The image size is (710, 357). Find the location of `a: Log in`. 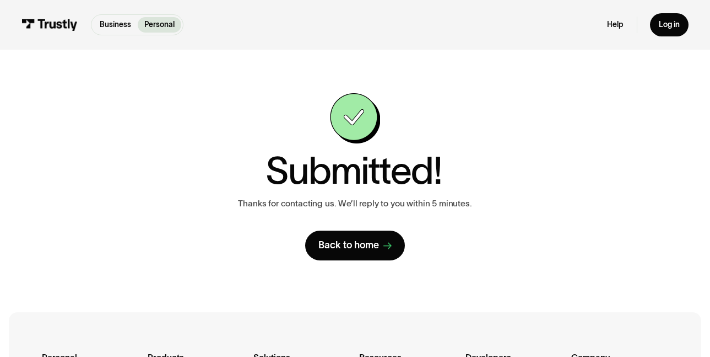

a: Log in is located at coordinates (669, 24).